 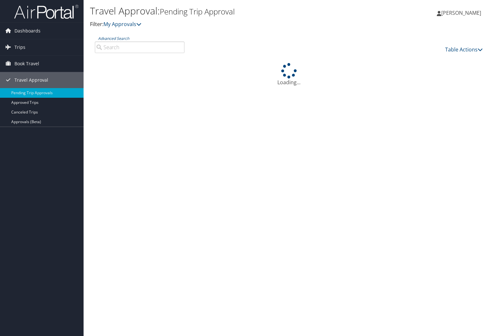 I want to click on span: Book Travel, so click(x=27, y=64).